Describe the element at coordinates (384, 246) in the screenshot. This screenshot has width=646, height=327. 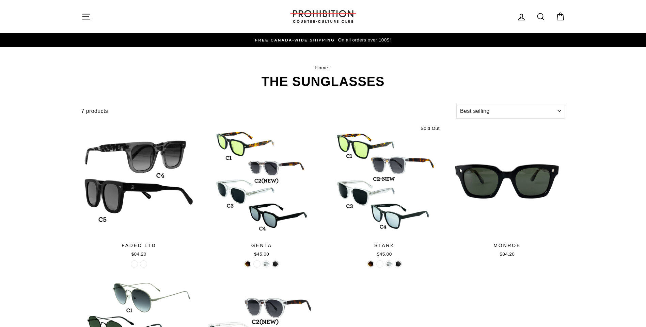
I see `div: STARK` at that location.